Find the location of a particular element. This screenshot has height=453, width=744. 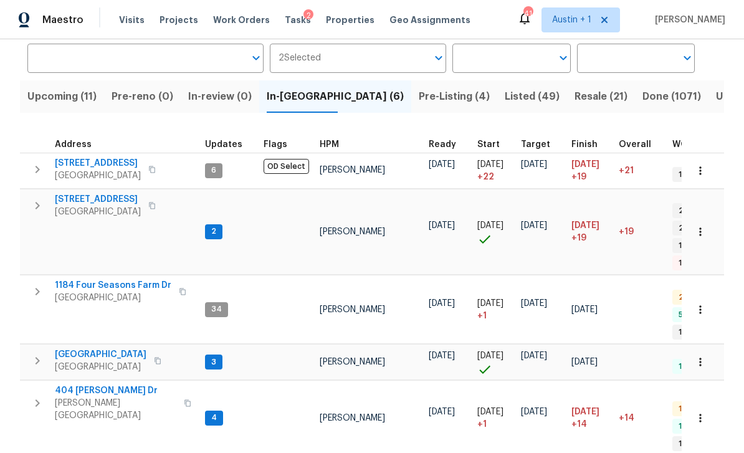

span: HPM is located at coordinates (329, 145).